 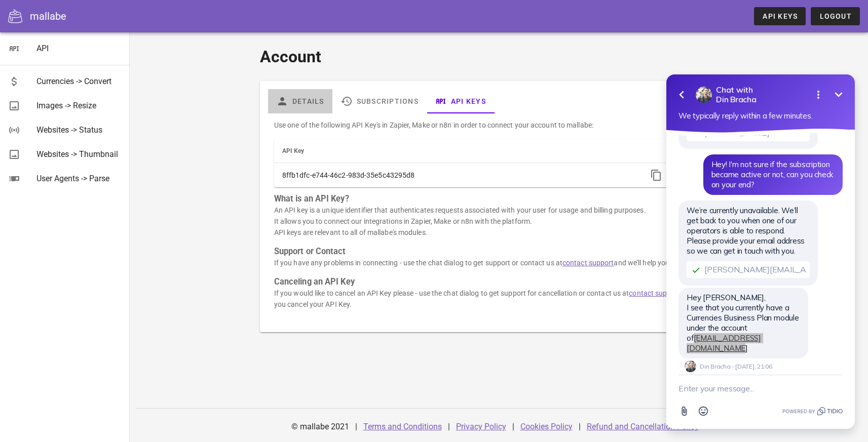 I want to click on p: An API key is a unique identifier that authenticates requests associated with your user for usage..., so click(x=498, y=221).